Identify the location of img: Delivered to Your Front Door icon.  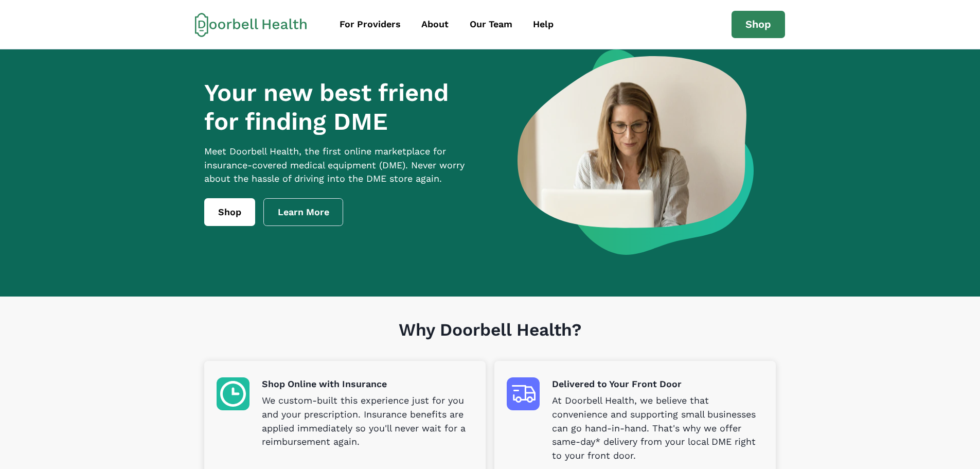
(523, 394).